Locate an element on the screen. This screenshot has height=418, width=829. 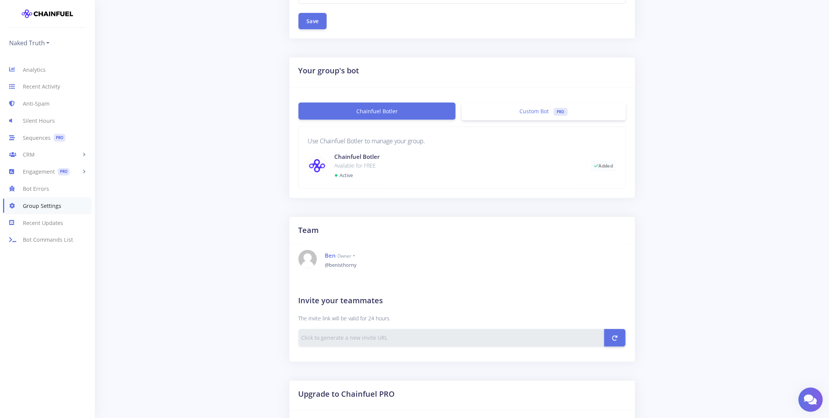
img: Chainfuel Botler is located at coordinates (317, 166).